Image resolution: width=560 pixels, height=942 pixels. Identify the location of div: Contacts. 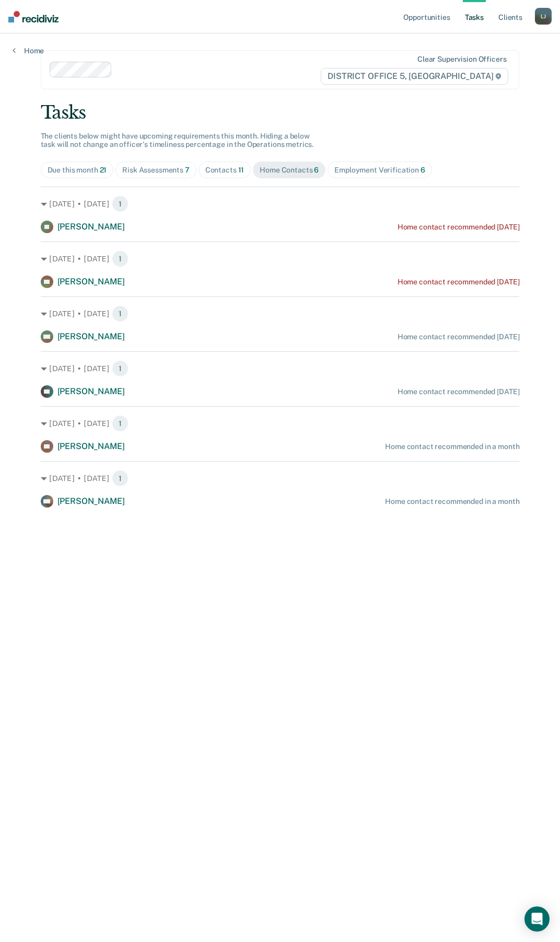
(225, 169).